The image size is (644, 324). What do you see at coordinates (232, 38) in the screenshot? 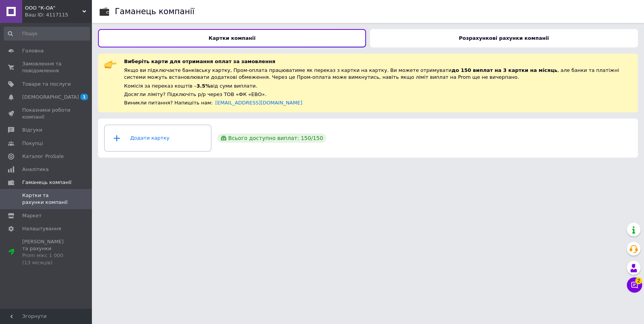
I see `b: Картки компанії` at bounding box center [232, 38].